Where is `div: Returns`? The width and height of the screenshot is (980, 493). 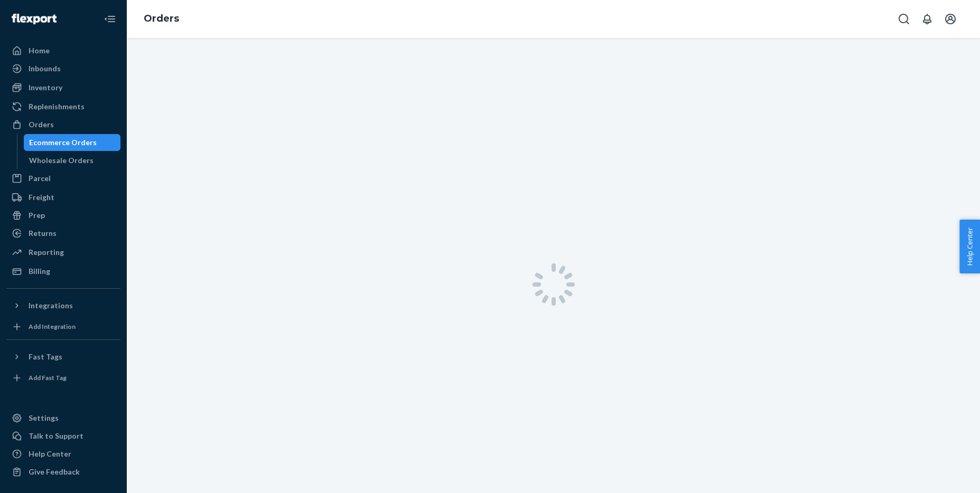 div: Returns is located at coordinates (43, 233).